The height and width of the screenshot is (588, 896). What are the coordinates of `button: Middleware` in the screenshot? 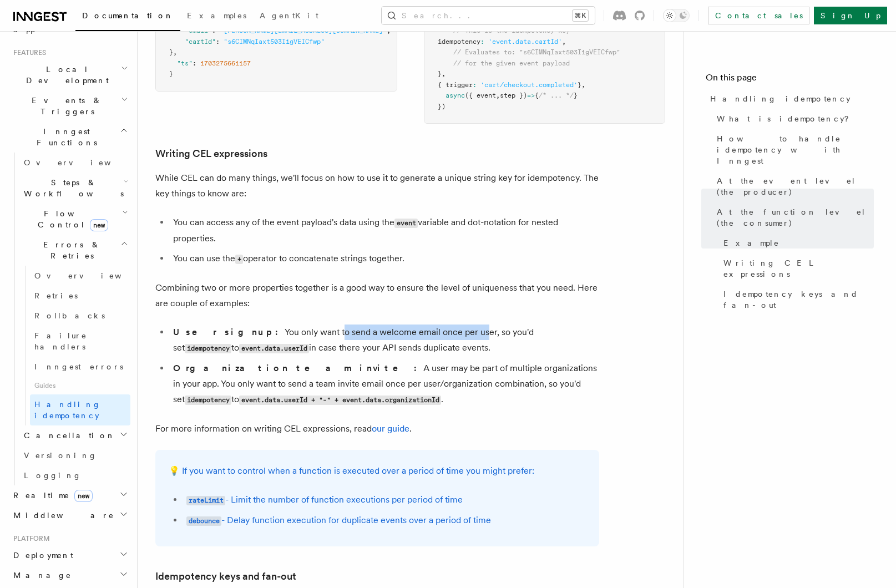 It's located at (69, 514).